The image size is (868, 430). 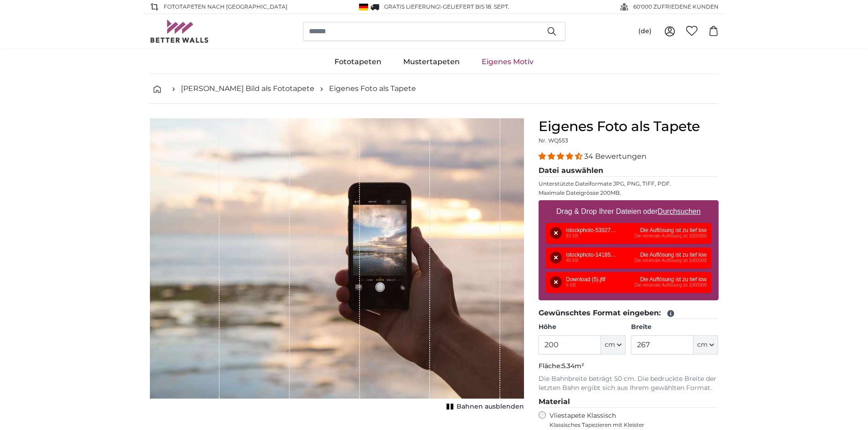 What do you see at coordinates (508, 62) in the screenshot?
I see `a: Eigenes Motiv` at bounding box center [508, 62].